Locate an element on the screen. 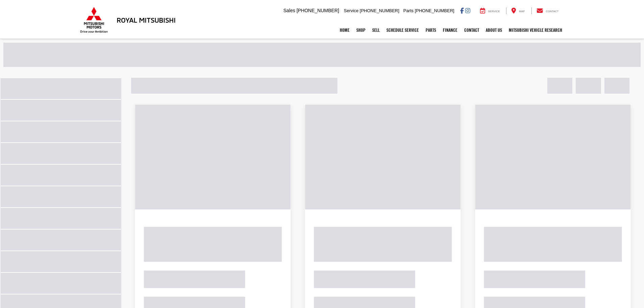 The height and width of the screenshot is (308, 644). a: Service is located at coordinates (490, 11).